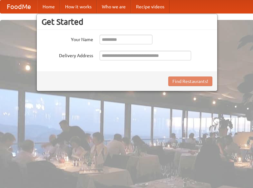 The image size is (253, 188). Describe the element at coordinates (127, 22) in the screenshot. I see `h3: Get Started` at that location.